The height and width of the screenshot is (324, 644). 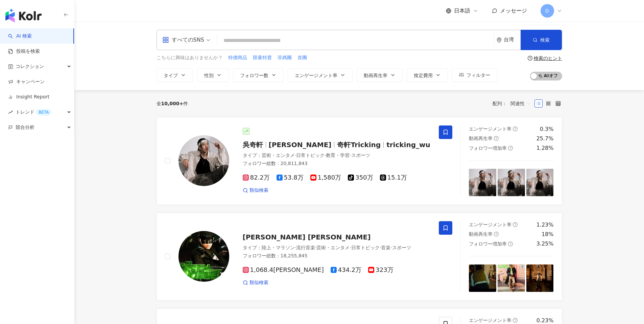 What do you see at coordinates (26, 82) in the screenshot?
I see `a: キャンペーン` at bounding box center [26, 82].